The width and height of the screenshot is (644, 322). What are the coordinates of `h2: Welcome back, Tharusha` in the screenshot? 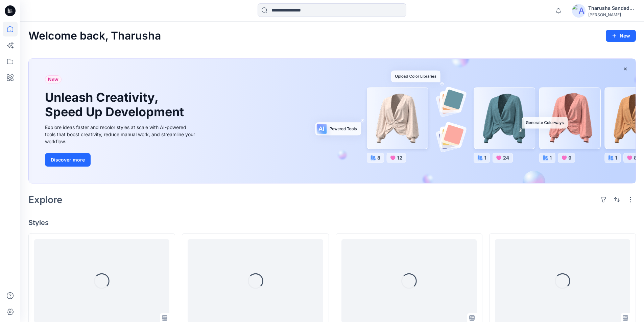 It's located at (95, 36).